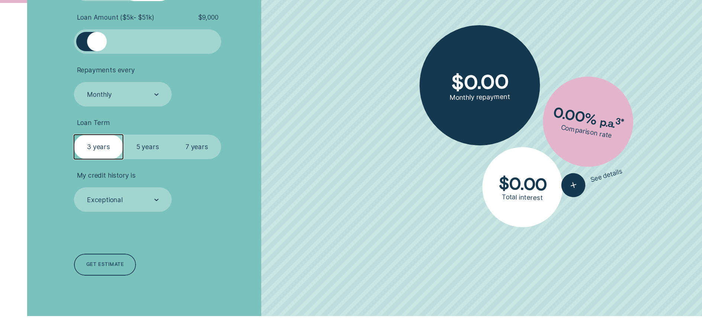  Describe the element at coordinates (99, 95) in the screenshot. I see `div: Monthly` at that location.